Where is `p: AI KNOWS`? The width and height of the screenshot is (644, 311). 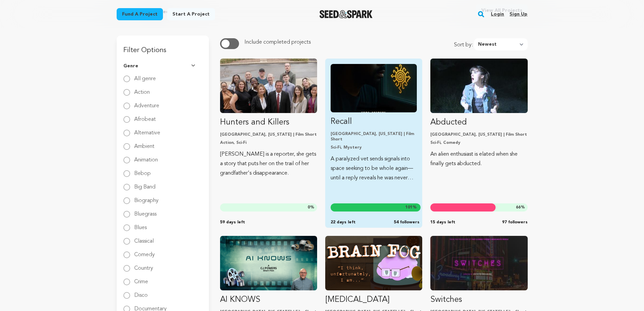
p: AI KNOWS is located at coordinates (269, 300).